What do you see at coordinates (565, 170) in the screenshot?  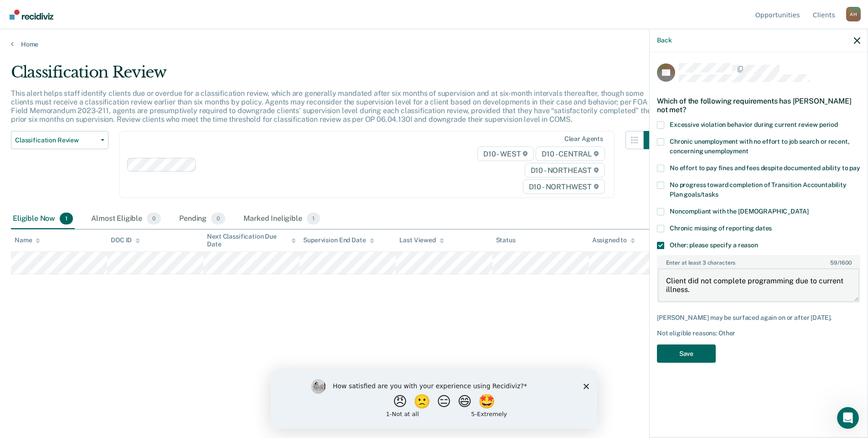 I see `span: D10 - NORTHEAST` at bounding box center [565, 170].